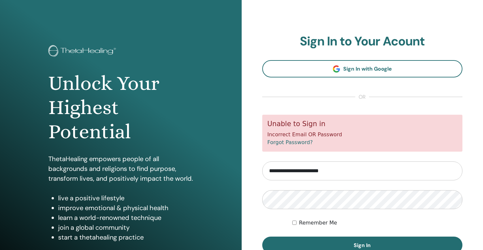 The width and height of the screenshot is (483, 250). What do you see at coordinates (362, 97) in the screenshot?
I see `span: or` at bounding box center [362, 97].